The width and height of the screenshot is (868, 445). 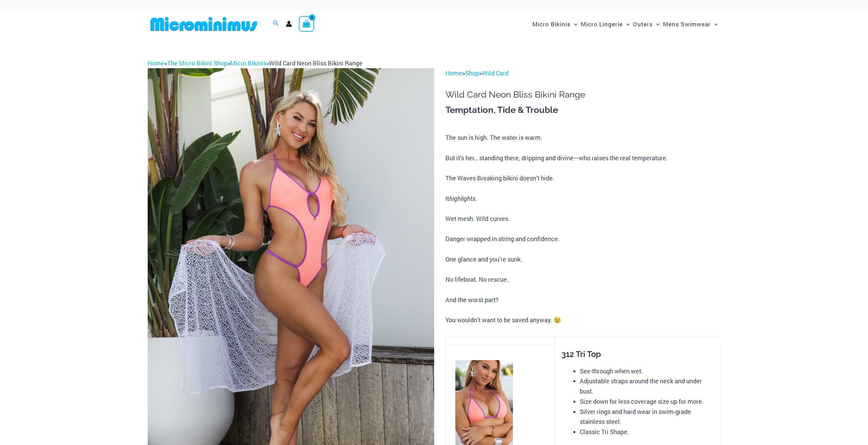 I want to click on li: See-through when wet., so click(x=647, y=372).